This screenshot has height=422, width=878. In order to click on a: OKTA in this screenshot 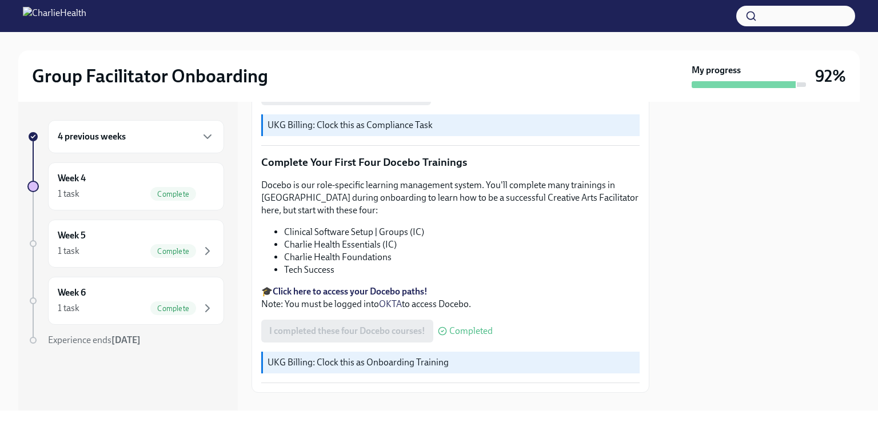, I will do `click(391, 304)`.